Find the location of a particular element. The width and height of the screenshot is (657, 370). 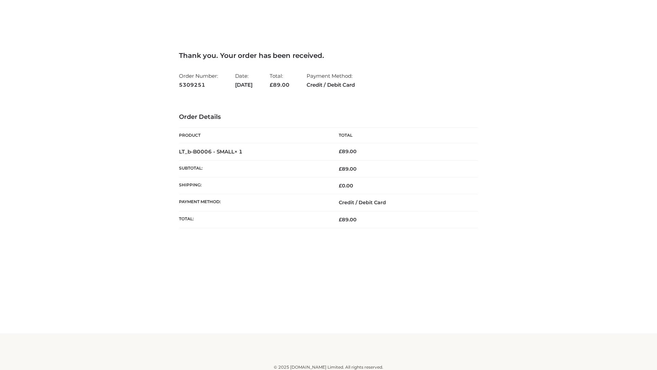

th: Total: is located at coordinates (254, 219).